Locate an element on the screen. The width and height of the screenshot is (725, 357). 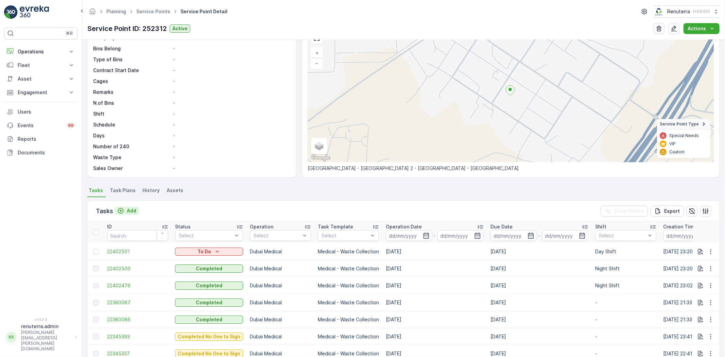
a: Documents is located at coordinates (41, 153).